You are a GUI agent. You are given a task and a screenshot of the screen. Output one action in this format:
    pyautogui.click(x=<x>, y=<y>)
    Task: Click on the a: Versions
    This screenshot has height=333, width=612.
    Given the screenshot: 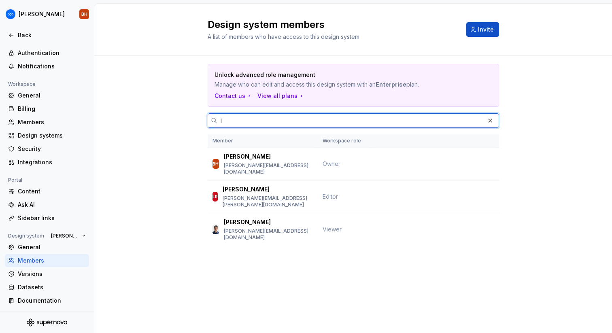 What is the action you would take?
    pyautogui.click(x=47, y=274)
    